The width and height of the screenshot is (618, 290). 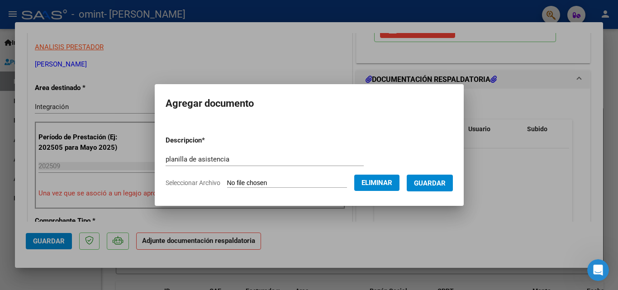 What do you see at coordinates (377, 183) in the screenshot?
I see `button: Eliminar` at bounding box center [377, 183].